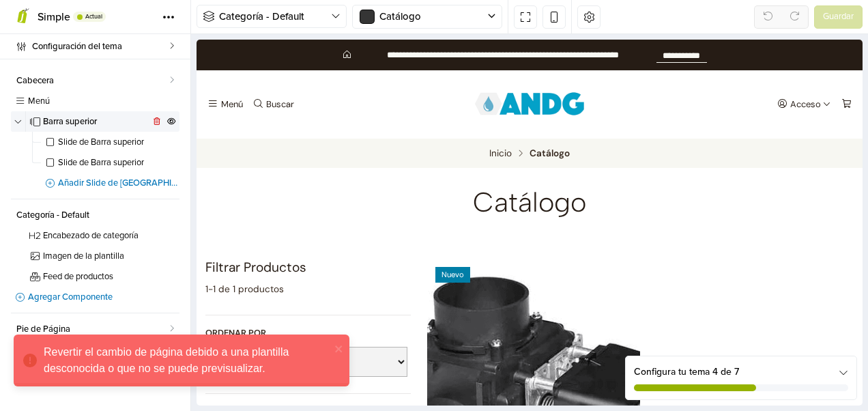 The width and height of the screenshot is (868, 411). What do you see at coordinates (111, 293) in the screenshot?
I see `label: Ordenar por` at bounding box center [111, 293].